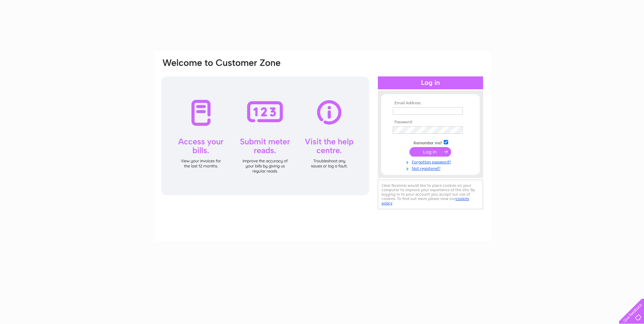  Describe the element at coordinates (430, 152) in the screenshot. I see `input: Submit` at that location.